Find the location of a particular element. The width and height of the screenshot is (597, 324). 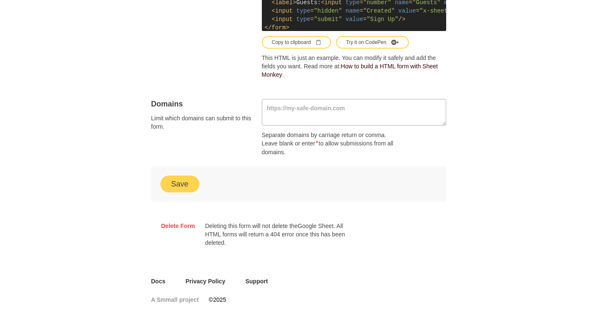

a: Privacy Policy is located at coordinates (205, 281).